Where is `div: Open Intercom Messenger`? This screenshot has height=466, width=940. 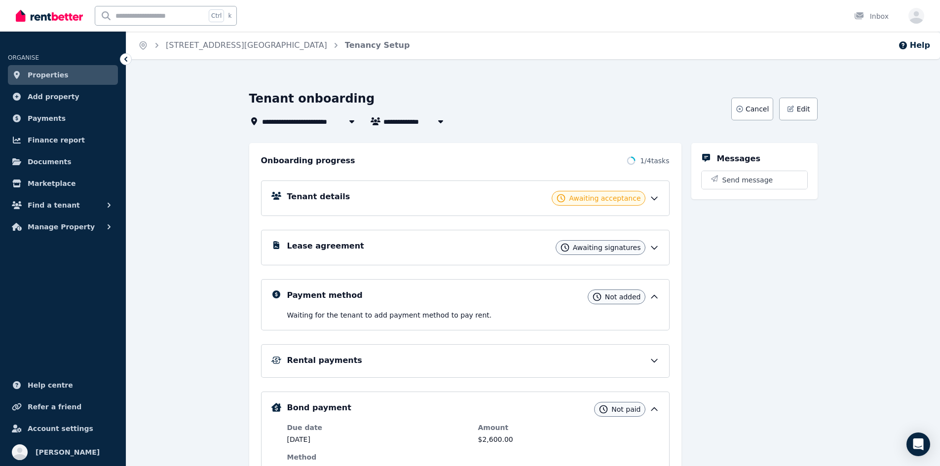 div: Open Intercom Messenger is located at coordinates (919, 445).